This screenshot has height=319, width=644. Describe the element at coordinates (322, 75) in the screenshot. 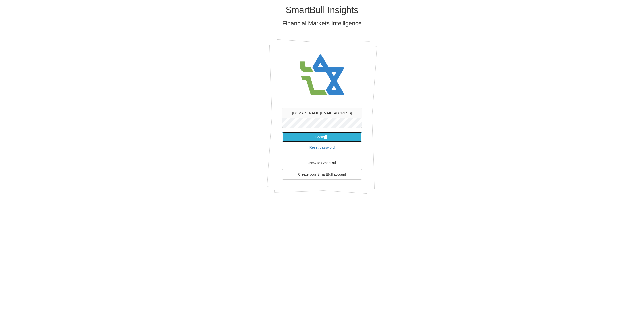

I see `img: avatar` at that location.